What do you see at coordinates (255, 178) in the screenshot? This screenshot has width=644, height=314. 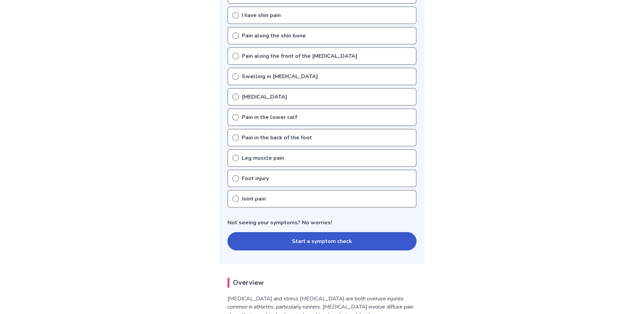 I see `p: Foot injury` at bounding box center [255, 178].